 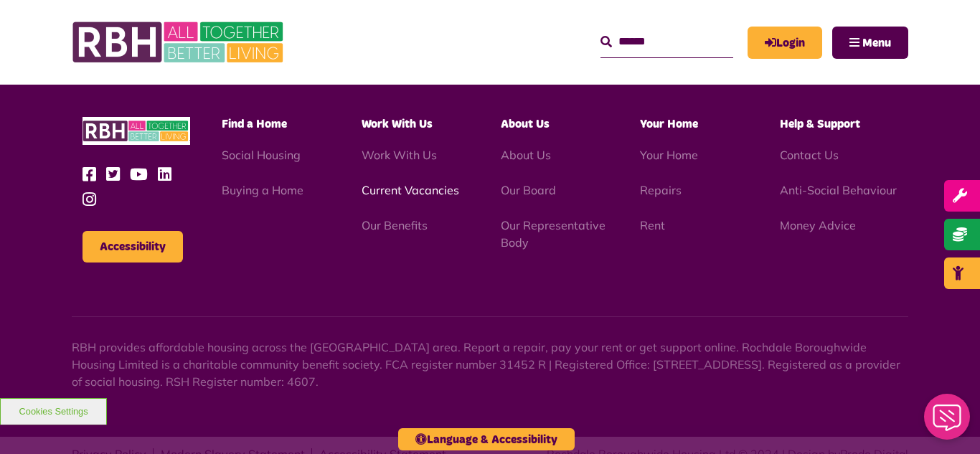 I want to click on a: Anti-Social Behaviour, so click(x=838, y=190).